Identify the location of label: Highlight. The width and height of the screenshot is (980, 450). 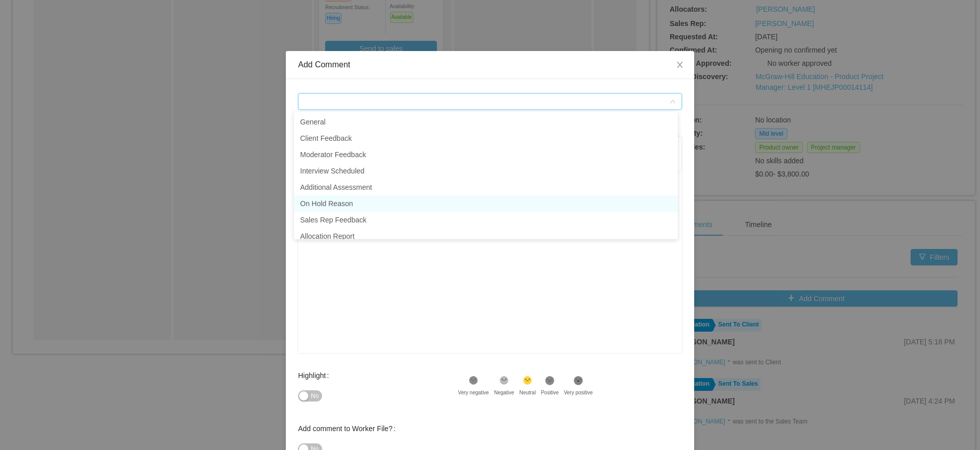
(315, 376).